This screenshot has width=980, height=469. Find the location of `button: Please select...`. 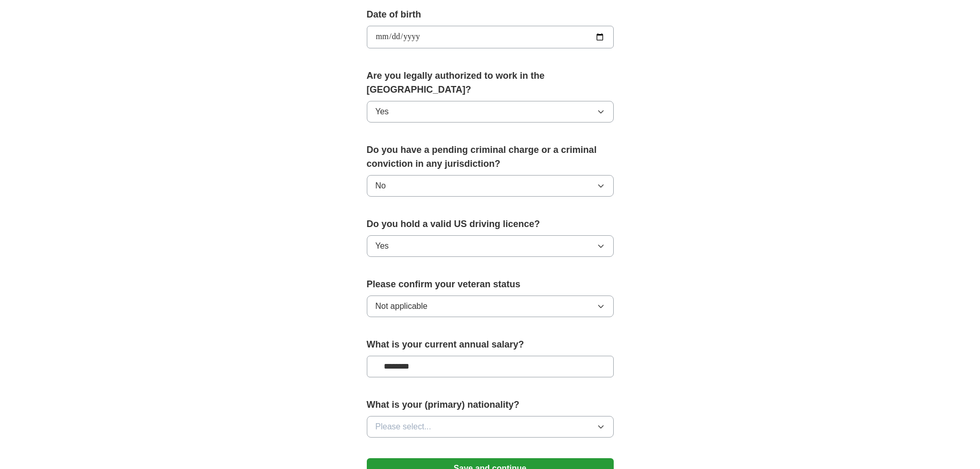

button: Please select... is located at coordinates (490, 427).